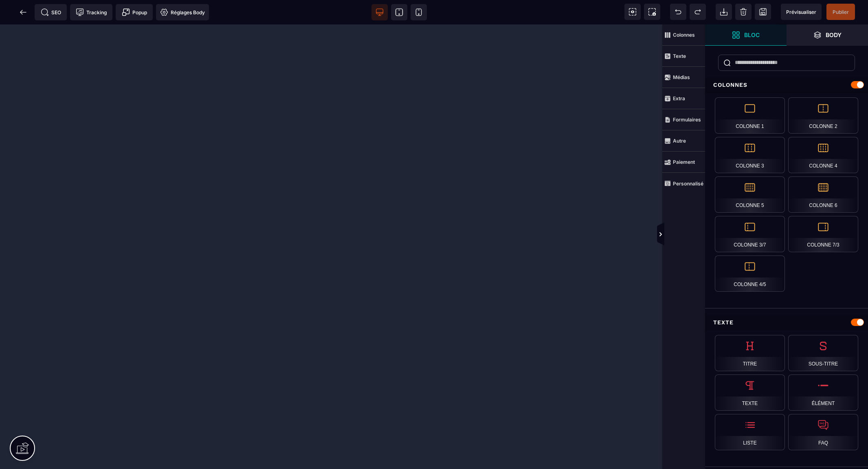 The width and height of the screenshot is (868, 469). I want to click on span: Voir tablette, so click(399, 12).